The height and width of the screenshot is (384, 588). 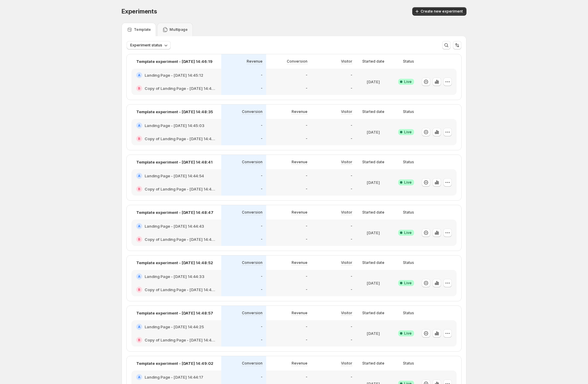 What do you see at coordinates (439, 11) in the screenshot?
I see `button: Create new experiment` at bounding box center [439, 11].